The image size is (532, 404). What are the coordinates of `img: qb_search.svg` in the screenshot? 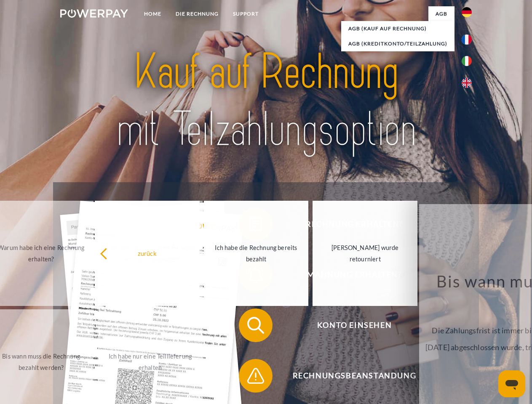 It's located at (256, 325).